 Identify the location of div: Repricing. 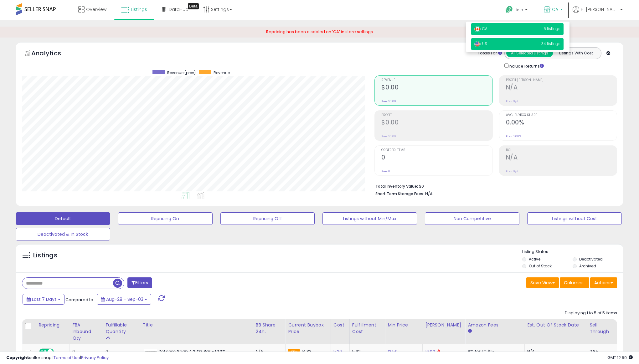
(52, 325).